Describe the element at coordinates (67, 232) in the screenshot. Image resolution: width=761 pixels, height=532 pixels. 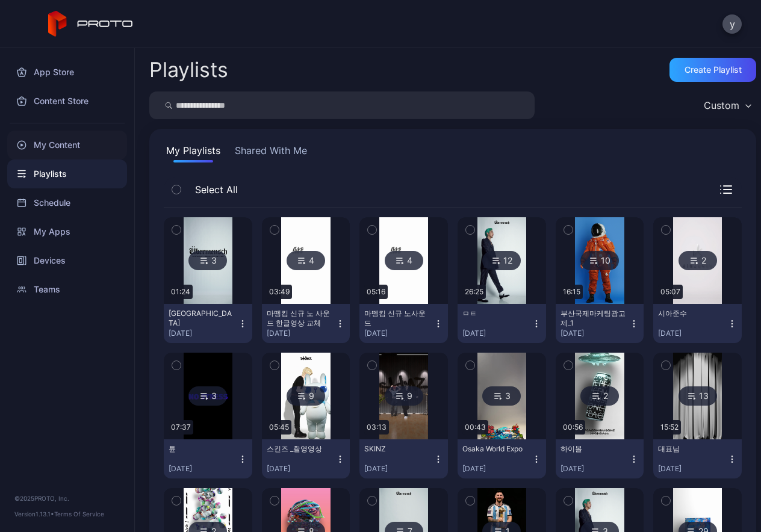
I see `div: My Apps` at that location.